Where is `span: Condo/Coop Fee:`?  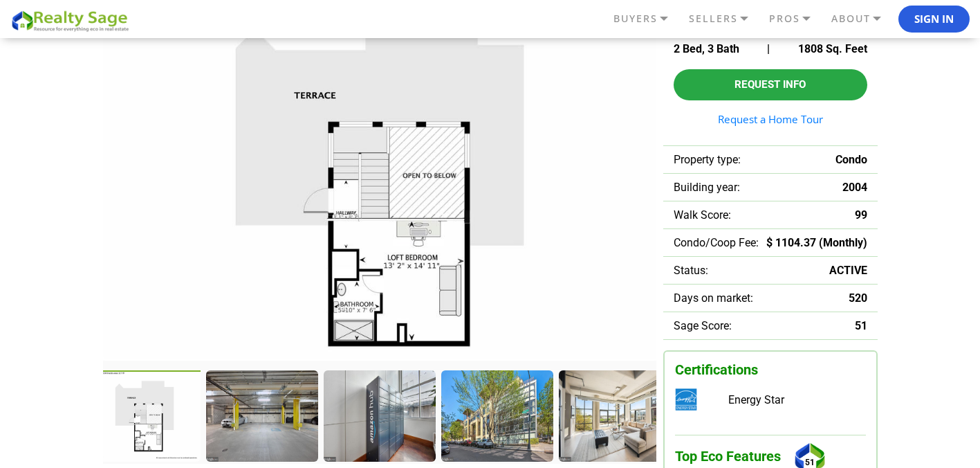 span: Condo/Coop Fee: is located at coordinates (716, 242).